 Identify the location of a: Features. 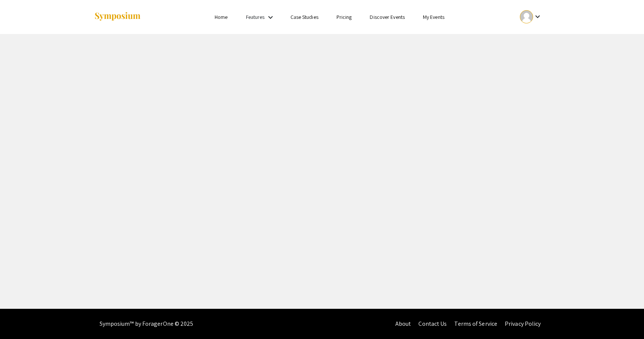
(255, 17).